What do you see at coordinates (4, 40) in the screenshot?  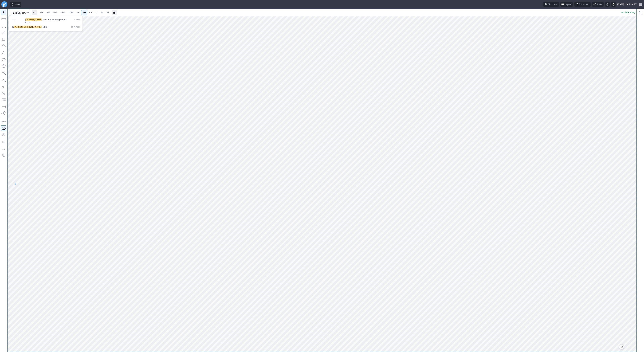 I see `button: Rectangle` at bounding box center [4, 40].